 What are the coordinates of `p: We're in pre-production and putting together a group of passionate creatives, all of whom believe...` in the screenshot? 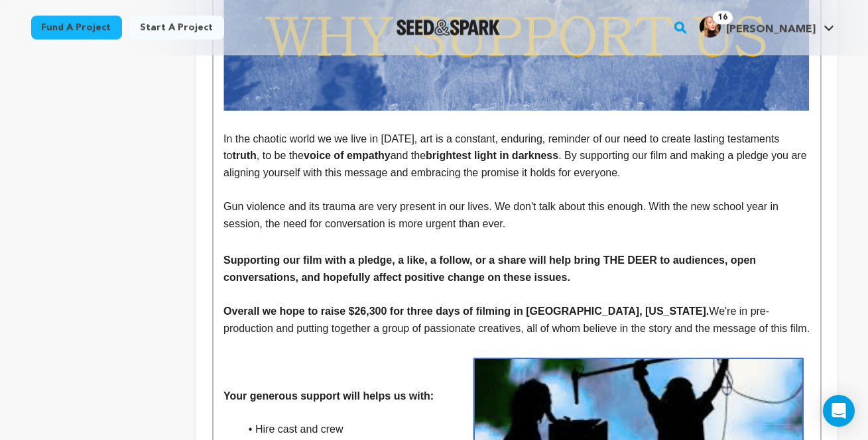 It's located at (516, 320).